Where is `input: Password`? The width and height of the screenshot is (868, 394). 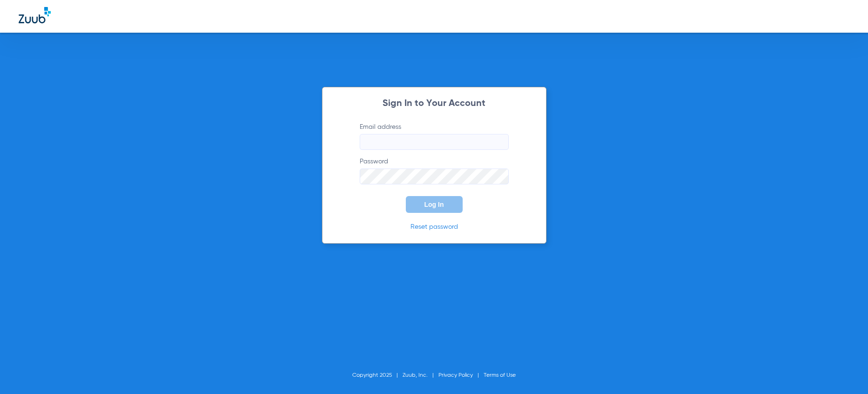
input: Password is located at coordinates (434, 176).